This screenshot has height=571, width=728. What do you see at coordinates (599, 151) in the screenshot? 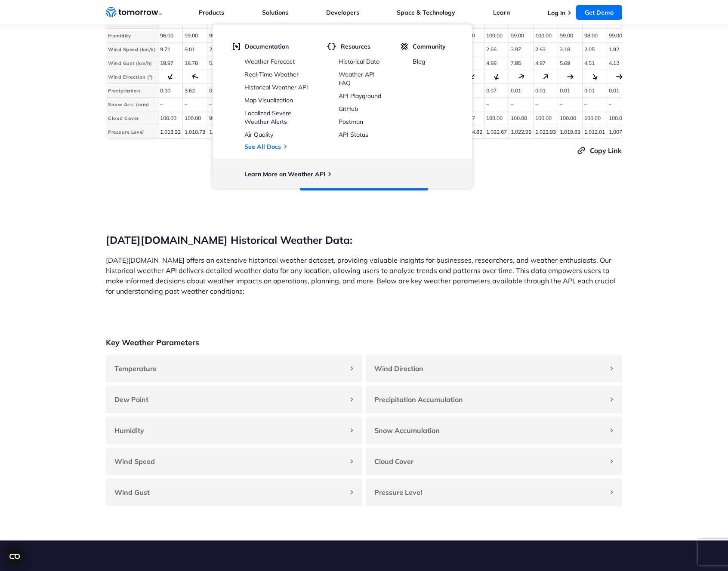
I see `button: Copy Link` at bounding box center [599, 151].